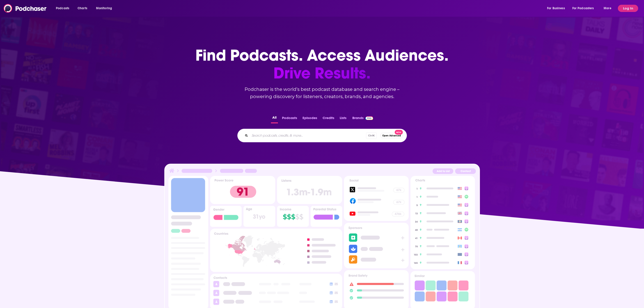 The image size is (644, 308). What do you see at coordinates (310, 119) in the screenshot?
I see `button: Episodes` at bounding box center [310, 119].